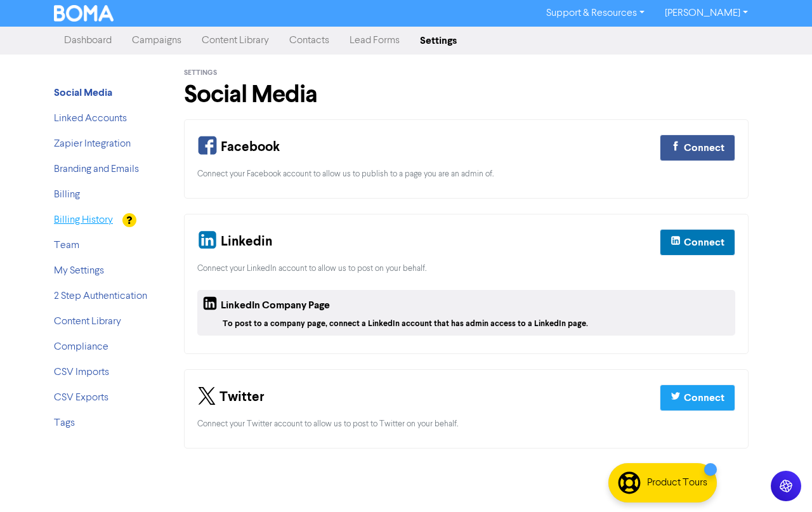 This screenshot has width=812, height=512. I want to click on div: Twitter, so click(231, 397).